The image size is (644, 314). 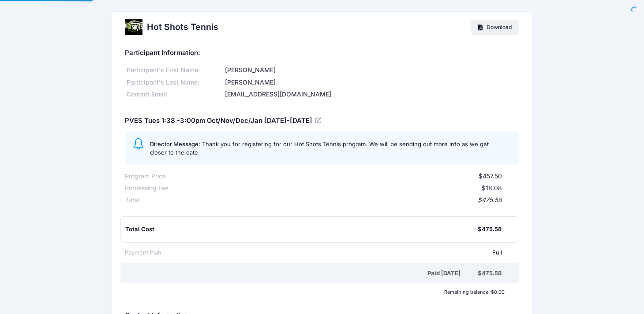 I want to click on div: Payment Plan, so click(x=143, y=253).